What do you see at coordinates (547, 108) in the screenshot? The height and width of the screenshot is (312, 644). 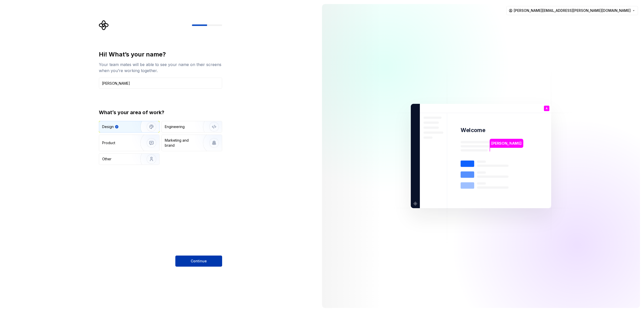 I see `p: A` at bounding box center [547, 108].